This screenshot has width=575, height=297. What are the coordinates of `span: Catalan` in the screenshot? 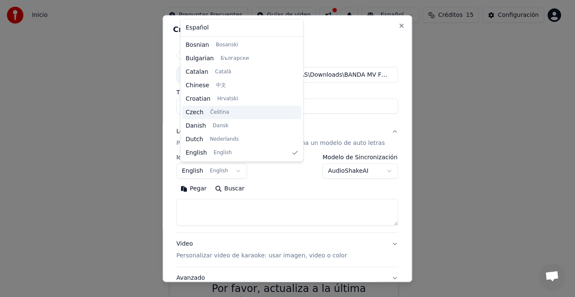 It's located at (197, 72).